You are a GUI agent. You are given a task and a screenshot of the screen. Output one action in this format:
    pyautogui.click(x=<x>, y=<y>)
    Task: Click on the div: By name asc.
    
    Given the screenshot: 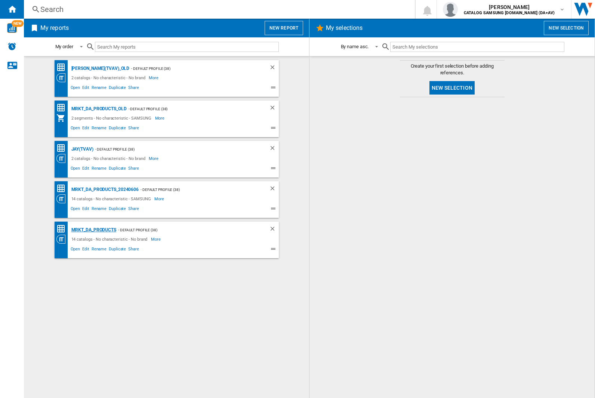 What is the action you would take?
    pyautogui.click(x=355, y=46)
    